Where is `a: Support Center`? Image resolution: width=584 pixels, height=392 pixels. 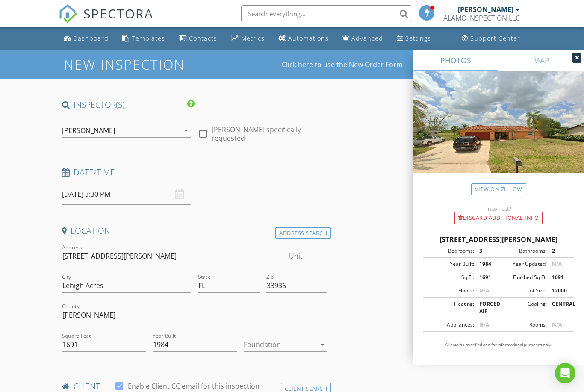 a: Support Center is located at coordinates (491, 38).